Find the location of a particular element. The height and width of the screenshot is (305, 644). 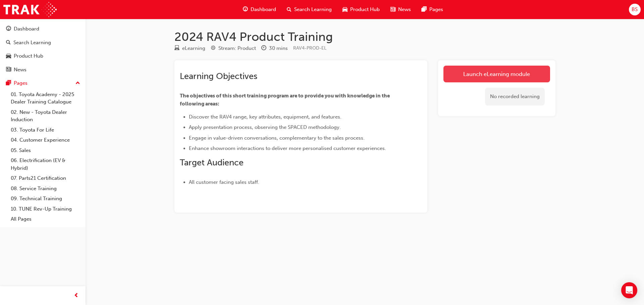

div: Stream: Product is located at coordinates (237, 48).